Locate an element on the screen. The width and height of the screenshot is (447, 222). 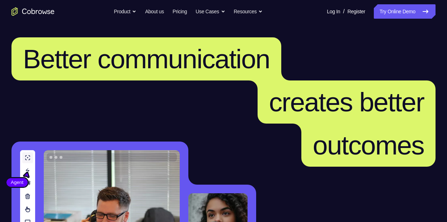
button: Product is located at coordinates (125, 11).